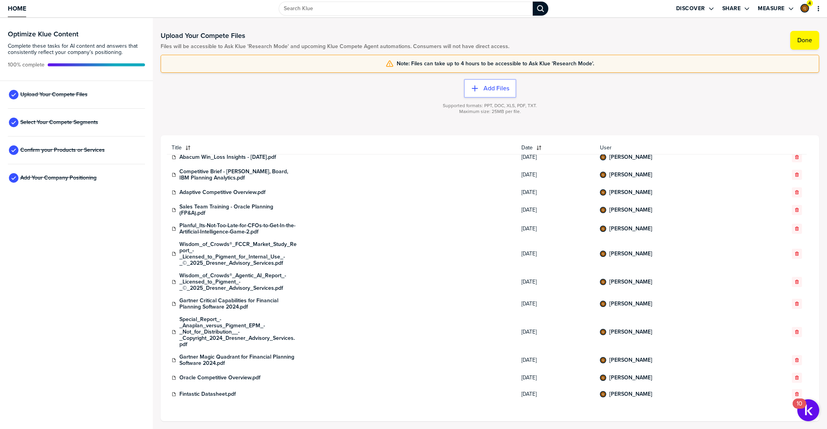  What do you see at coordinates (690, 9) in the screenshot?
I see `label: Discover` at bounding box center [690, 9].